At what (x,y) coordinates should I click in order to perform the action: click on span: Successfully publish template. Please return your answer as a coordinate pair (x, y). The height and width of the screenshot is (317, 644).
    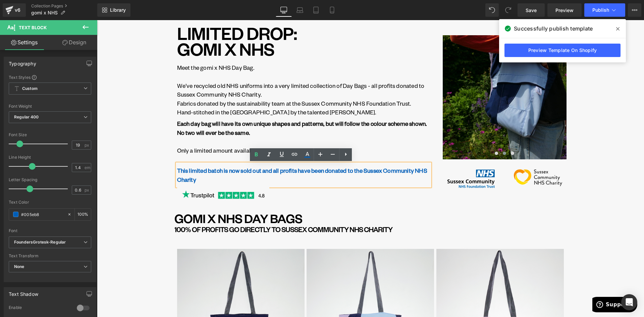
    Looking at the image, I should click on (553, 28).